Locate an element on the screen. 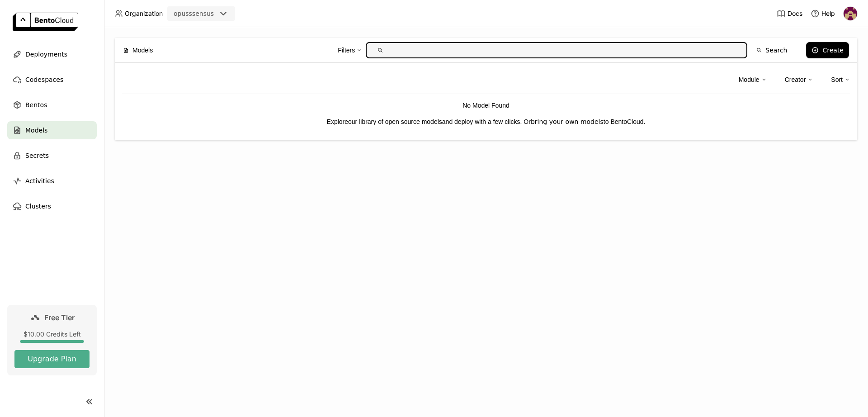  a: bring your own models is located at coordinates (567, 122).